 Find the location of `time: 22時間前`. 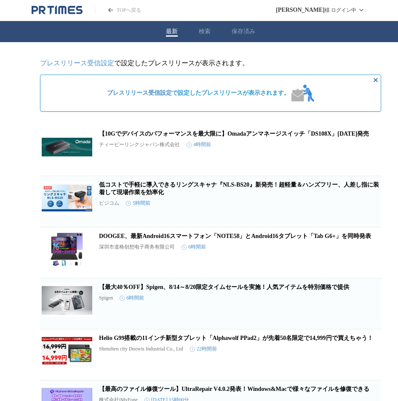

time: 22時間前 is located at coordinates (204, 349).